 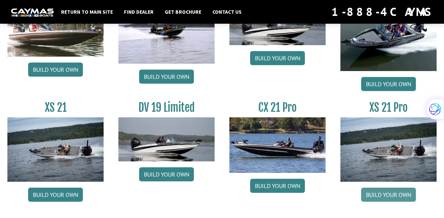 What do you see at coordinates (227, 12) in the screenshot?
I see `a: Contact Us` at bounding box center [227, 12].